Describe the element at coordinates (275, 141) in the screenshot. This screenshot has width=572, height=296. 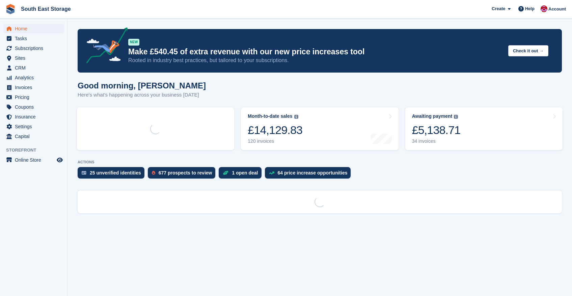
I see `div: 120 invoices` at that location.